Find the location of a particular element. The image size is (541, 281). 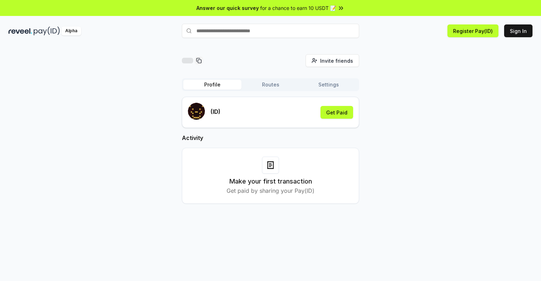

button: Get Paid is located at coordinates (337, 112).